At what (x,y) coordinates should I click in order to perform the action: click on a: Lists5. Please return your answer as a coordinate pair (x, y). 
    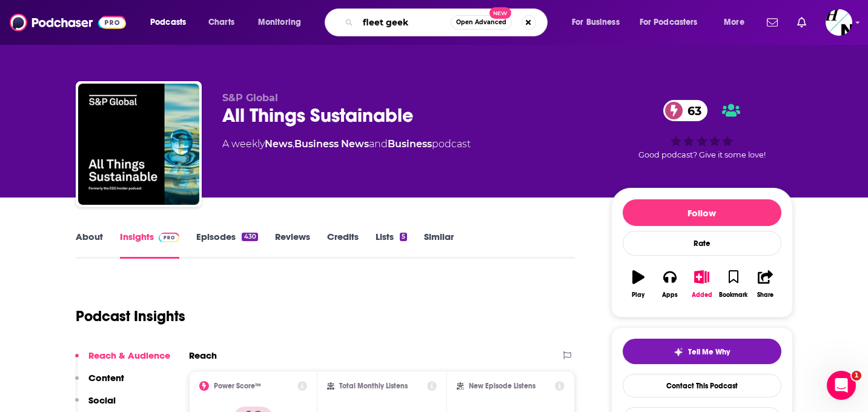
    Looking at the image, I should click on (391, 245).